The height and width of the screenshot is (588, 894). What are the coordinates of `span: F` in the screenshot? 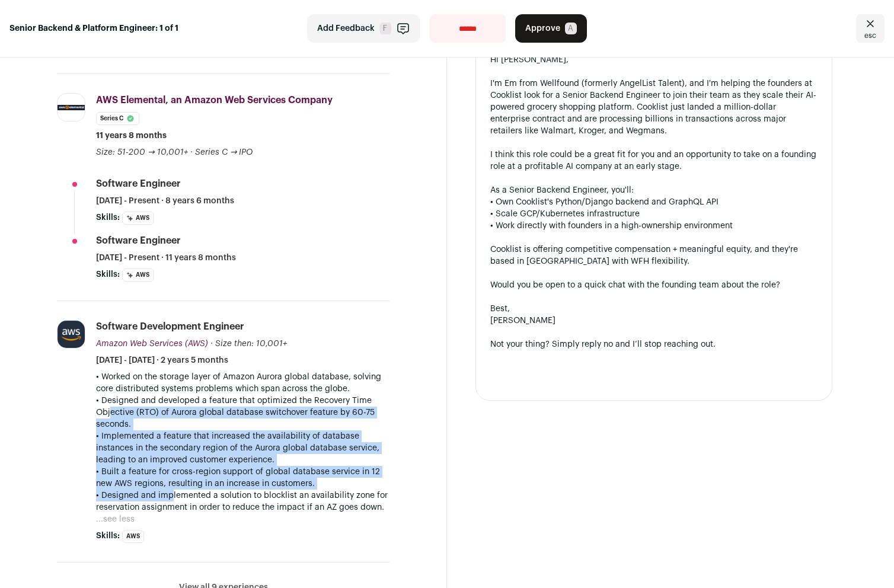 It's located at (385, 28).